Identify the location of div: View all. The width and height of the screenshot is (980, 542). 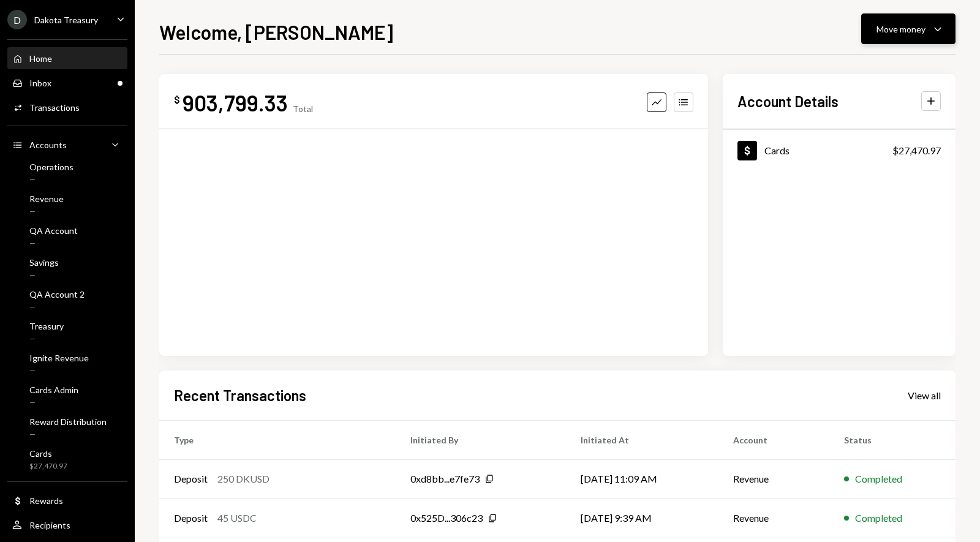
(924, 396).